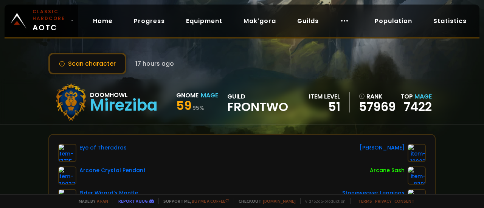 The height and width of the screenshot is (208, 484). Describe the element at coordinates (418, 107) in the screenshot. I see `a: 7422` at that location.